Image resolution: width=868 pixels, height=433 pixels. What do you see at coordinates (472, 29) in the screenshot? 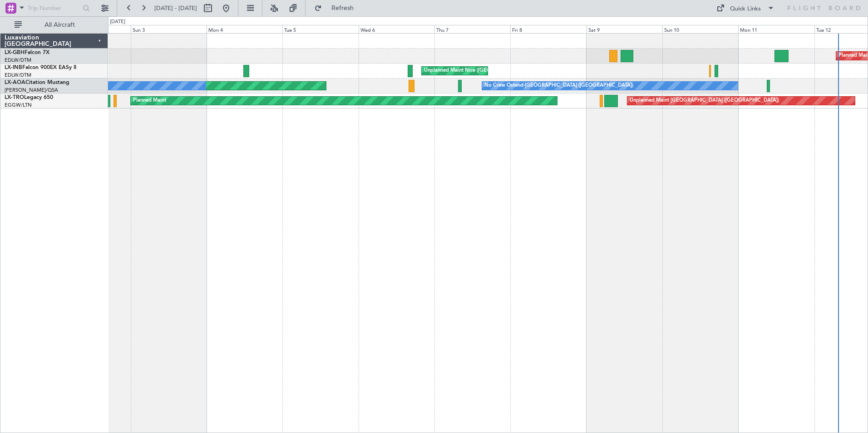
I see `div: Thu 7` at bounding box center [472, 29].